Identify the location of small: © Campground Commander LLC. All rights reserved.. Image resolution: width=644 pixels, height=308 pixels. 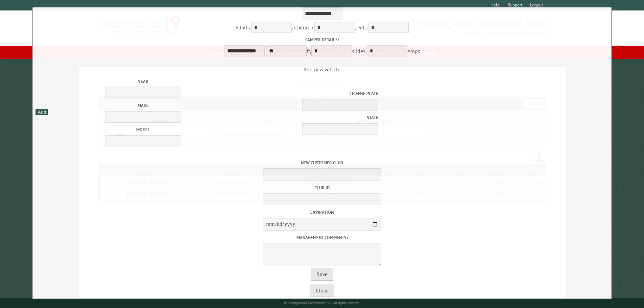
(322, 302).